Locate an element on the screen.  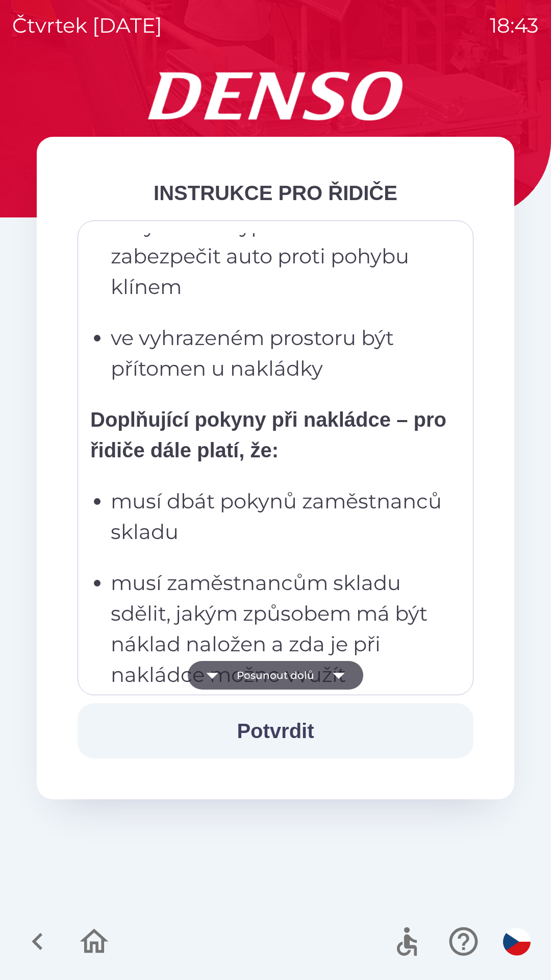
button: Posunout dolů is located at coordinates (276, 675).